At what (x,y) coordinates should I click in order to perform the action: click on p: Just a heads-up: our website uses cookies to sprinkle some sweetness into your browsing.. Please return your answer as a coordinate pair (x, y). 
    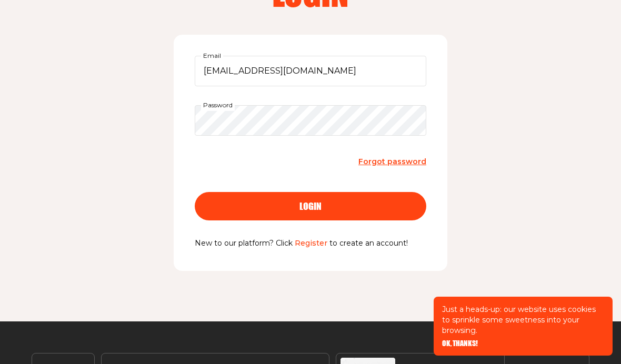
    Looking at the image, I should click on (523, 320).